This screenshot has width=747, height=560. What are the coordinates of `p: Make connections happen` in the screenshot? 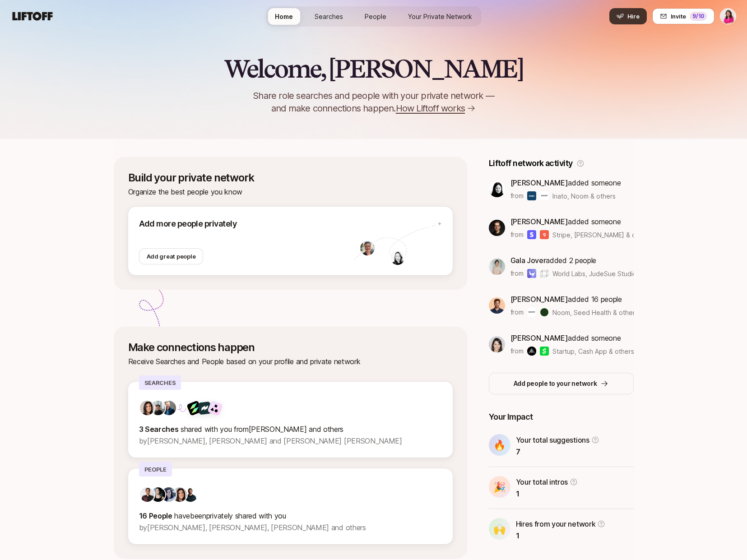 It's located at (290, 347).